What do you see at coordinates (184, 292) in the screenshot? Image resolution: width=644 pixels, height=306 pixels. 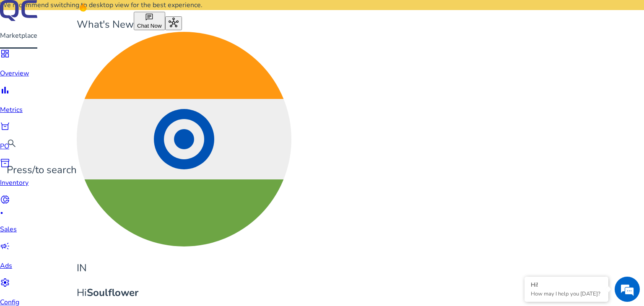 I see `p: Hi` at bounding box center [184, 292].